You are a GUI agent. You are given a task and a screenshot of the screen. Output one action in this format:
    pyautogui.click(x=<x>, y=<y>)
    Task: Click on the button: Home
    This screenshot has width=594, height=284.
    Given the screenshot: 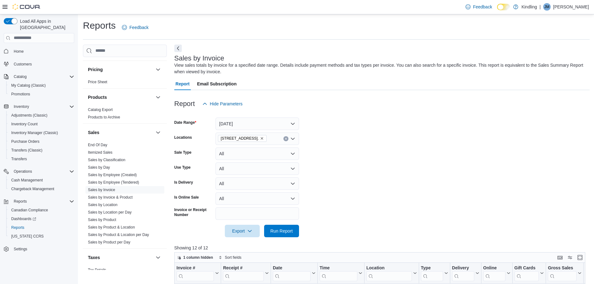 What is the action you would take?
    pyautogui.click(x=39, y=51)
    